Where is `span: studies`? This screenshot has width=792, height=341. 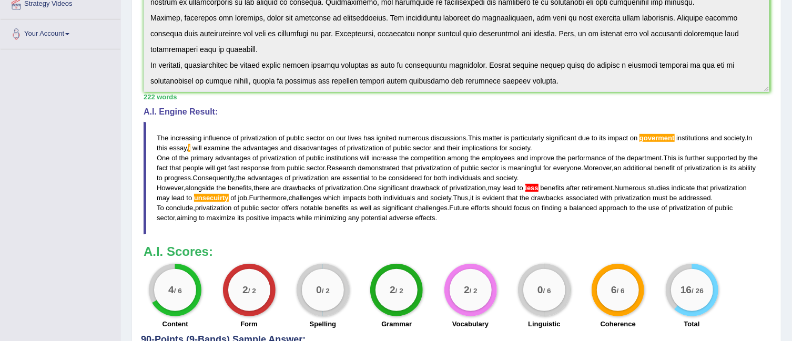
span: studies is located at coordinates (659, 188).